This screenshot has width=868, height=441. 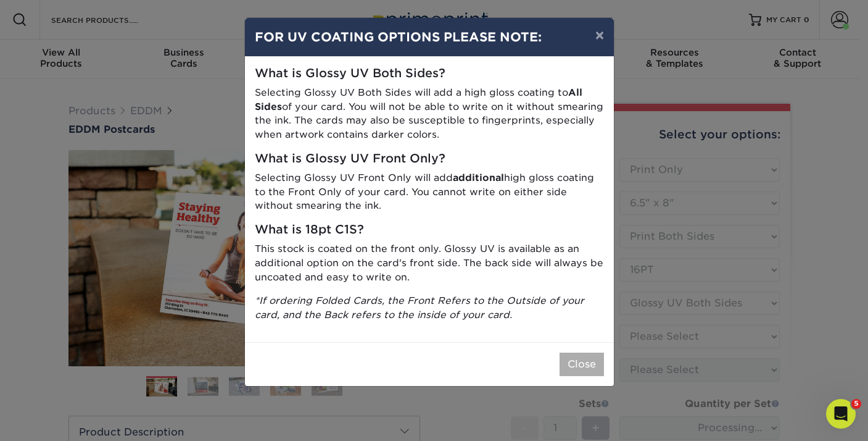 What do you see at coordinates (430, 113) in the screenshot?
I see `p: Selecting Glossy UV Both Sides will add a high gloss coating to of your card. You will not be abl...` at bounding box center [430, 113].